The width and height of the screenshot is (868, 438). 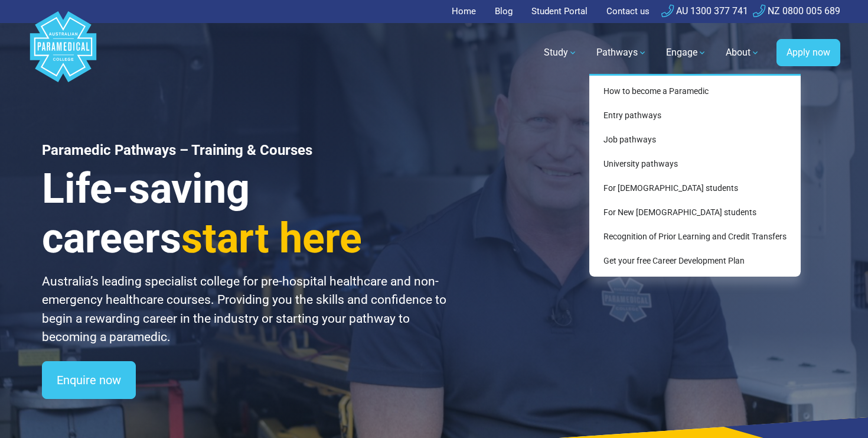 I want to click on span: start here, so click(x=271, y=238).